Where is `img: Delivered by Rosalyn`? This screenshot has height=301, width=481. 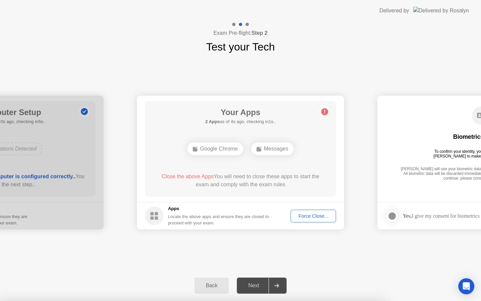 img: Delivered by Rosalyn is located at coordinates (441, 10).